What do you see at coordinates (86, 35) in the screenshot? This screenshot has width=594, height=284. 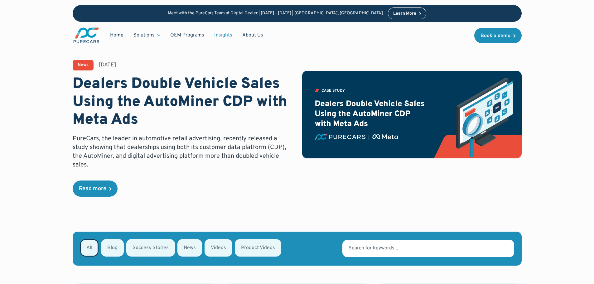 I see `img: purecars logo` at bounding box center [86, 35].